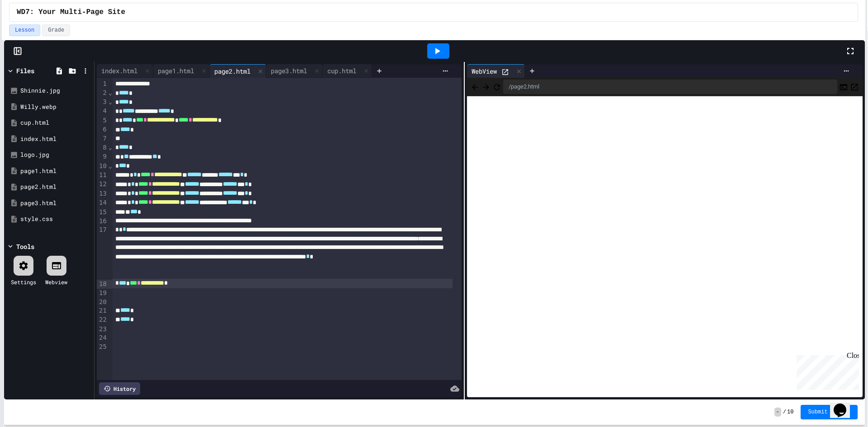  Describe the element at coordinates (55, 187) in the screenshot. I see `div: page2.html` at that location.